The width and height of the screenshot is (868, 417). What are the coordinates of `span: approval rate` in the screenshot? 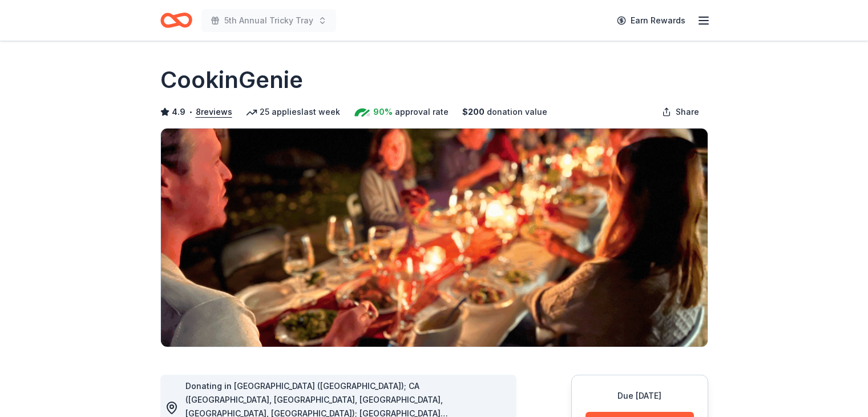 It's located at (422, 112).